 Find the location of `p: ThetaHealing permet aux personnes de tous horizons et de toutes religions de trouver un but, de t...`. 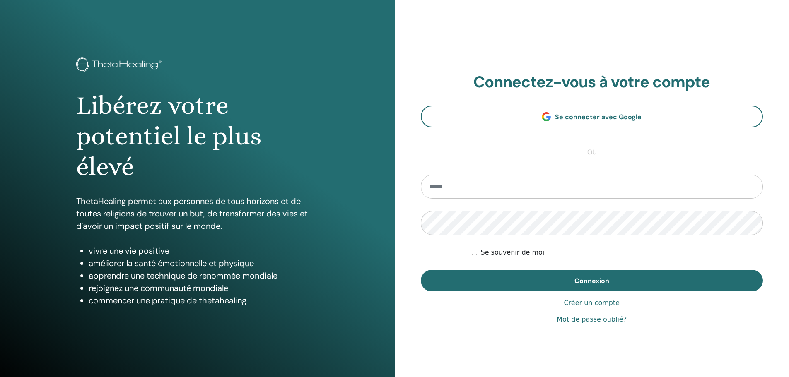

p: ThetaHealing permet aux personnes de tous horizons et de toutes religions de trouver un but, de t... is located at coordinates (197, 214).